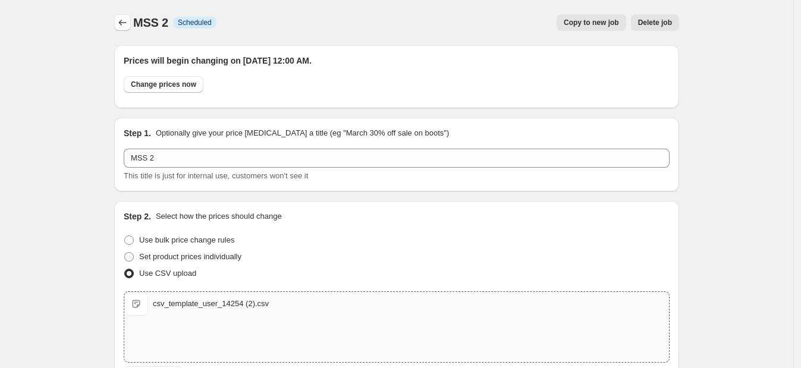  What do you see at coordinates (164, 84) in the screenshot?
I see `button: Change prices now` at bounding box center [164, 84].